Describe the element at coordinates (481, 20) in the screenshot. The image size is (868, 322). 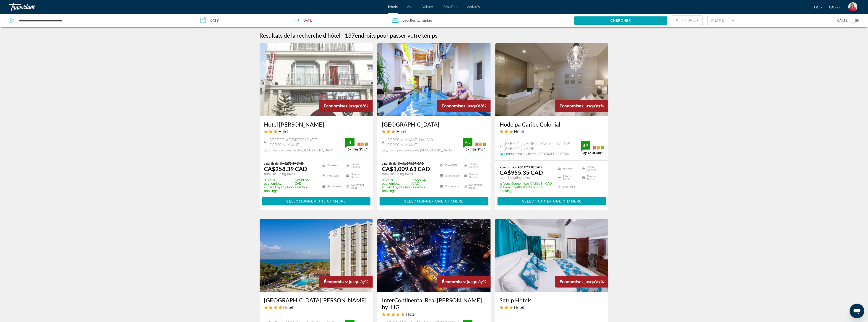
I see `button: Travelers: 2 adults, 0 children` at that location.